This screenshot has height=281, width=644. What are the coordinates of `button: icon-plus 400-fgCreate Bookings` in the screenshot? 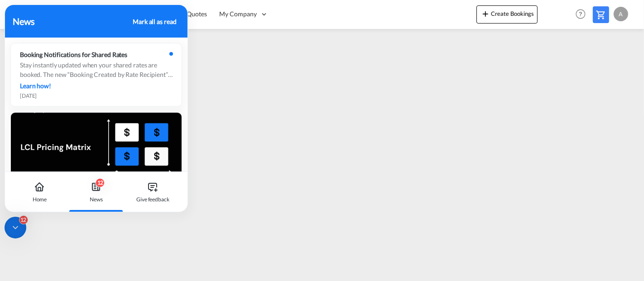 It's located at (507, 15).